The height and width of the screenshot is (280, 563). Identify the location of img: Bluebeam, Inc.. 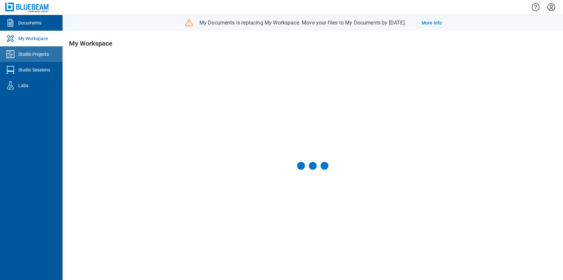
(27, 7).